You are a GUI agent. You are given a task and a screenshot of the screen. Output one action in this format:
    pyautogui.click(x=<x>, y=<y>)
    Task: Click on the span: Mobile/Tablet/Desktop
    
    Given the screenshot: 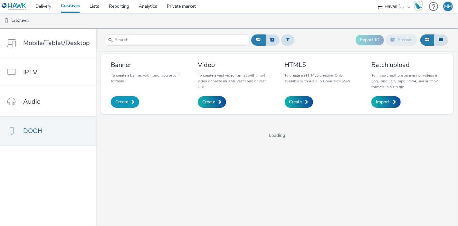 What is the action you would take?
    pyautogui.click(x=56, y=43)
    